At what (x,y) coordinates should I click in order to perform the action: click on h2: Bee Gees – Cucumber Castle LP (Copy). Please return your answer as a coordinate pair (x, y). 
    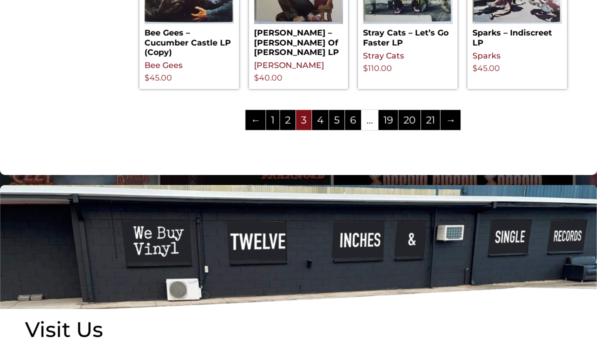
    Looking at the image, I should click on (189, 41).